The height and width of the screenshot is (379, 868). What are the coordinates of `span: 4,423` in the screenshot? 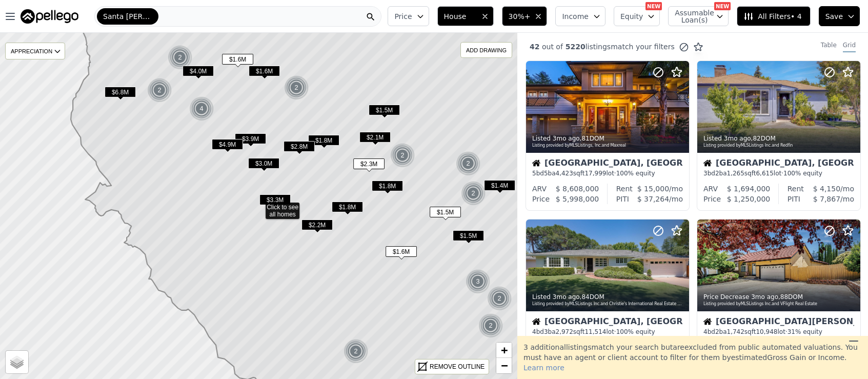 It's located at (564, 173).